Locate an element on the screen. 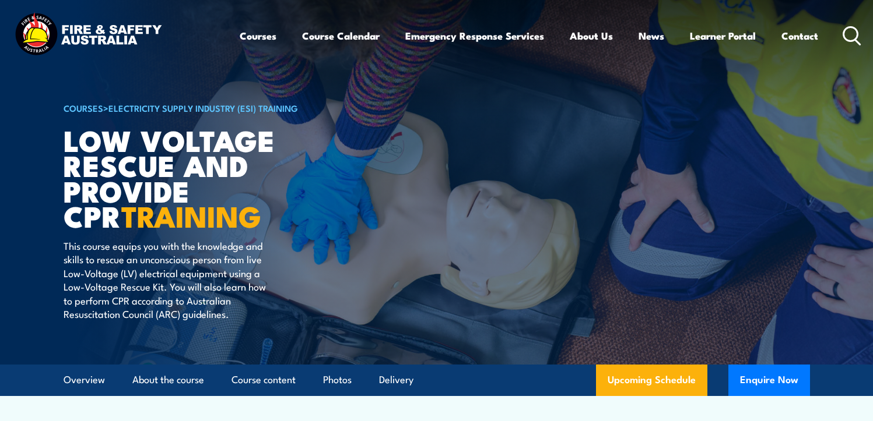 This screenshot has width=873, height=421. a: Emergency Response Services is located at coordinates (475, 36).